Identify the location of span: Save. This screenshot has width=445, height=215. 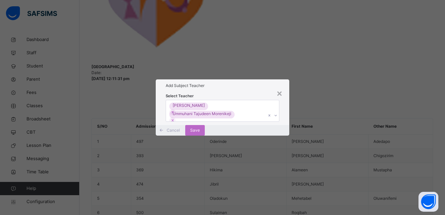
(195, 130).